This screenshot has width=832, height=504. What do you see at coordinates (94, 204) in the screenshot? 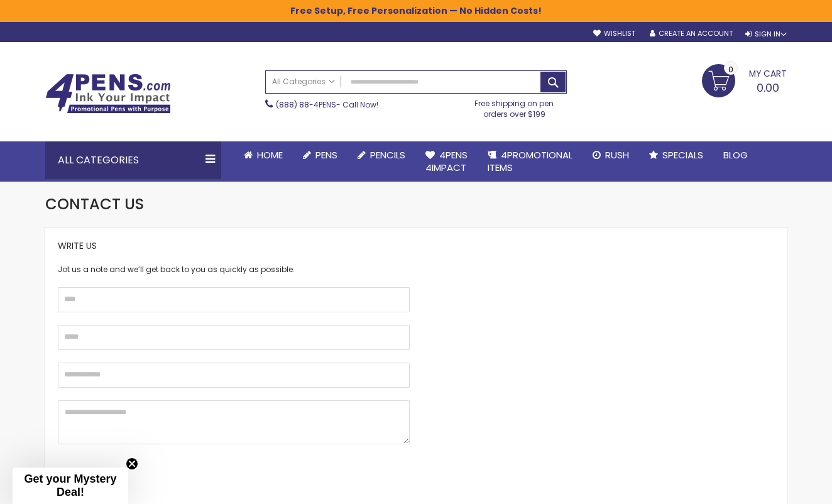
I see `span: Contact Us` at bounding box center [94, 204].